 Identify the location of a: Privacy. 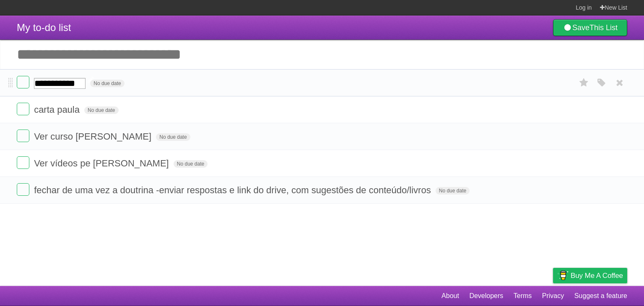
(553, 295).